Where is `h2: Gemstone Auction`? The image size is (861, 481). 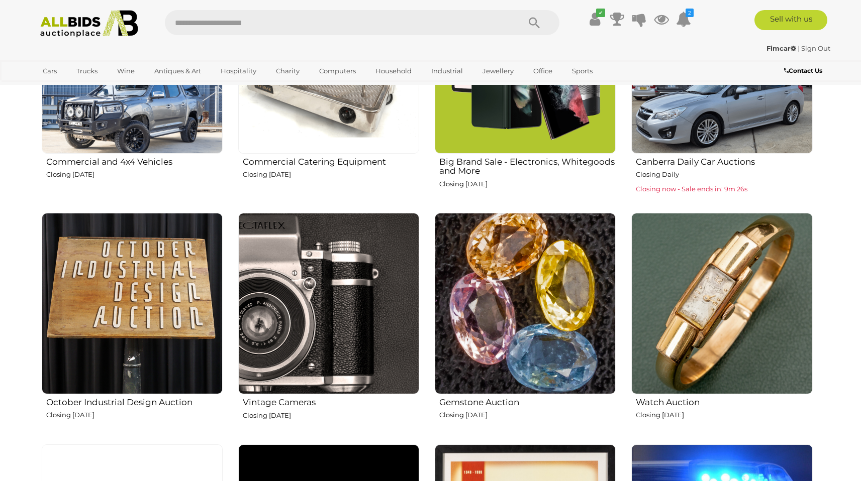 h2: Gemstone Auction is located at coordinates (527, 402).